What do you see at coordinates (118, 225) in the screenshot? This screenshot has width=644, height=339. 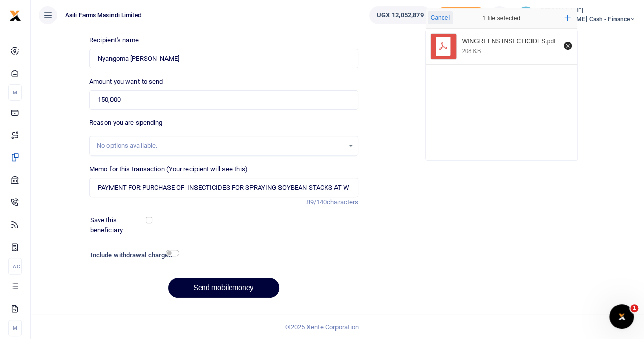 I see `label: Save this beneficiary` at bounding box center [118, 225].